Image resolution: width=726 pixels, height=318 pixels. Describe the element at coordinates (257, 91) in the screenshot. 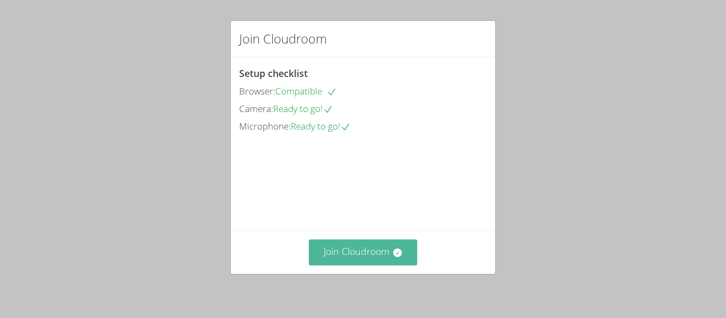

I see `span: Browser:` at that location.